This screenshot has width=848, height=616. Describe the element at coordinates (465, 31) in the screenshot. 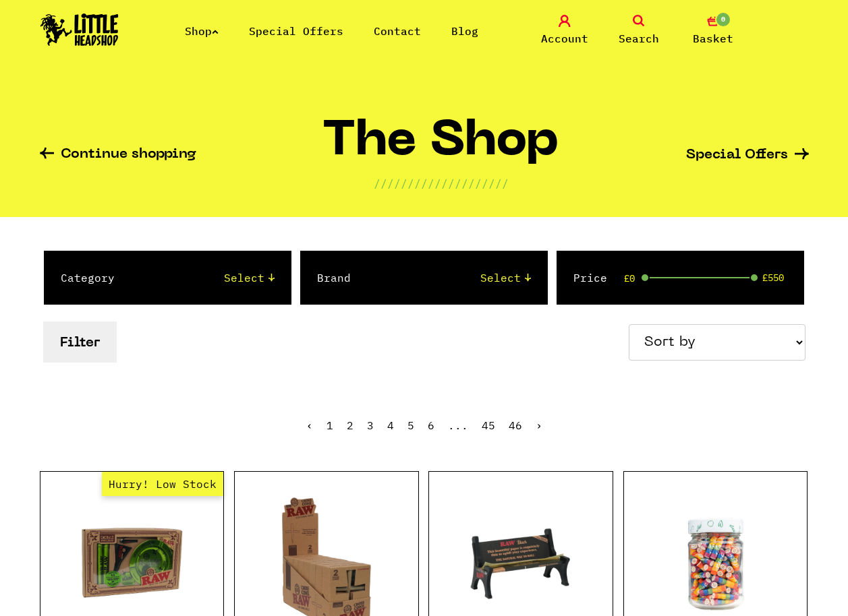

I see `a: Blog` at that location.